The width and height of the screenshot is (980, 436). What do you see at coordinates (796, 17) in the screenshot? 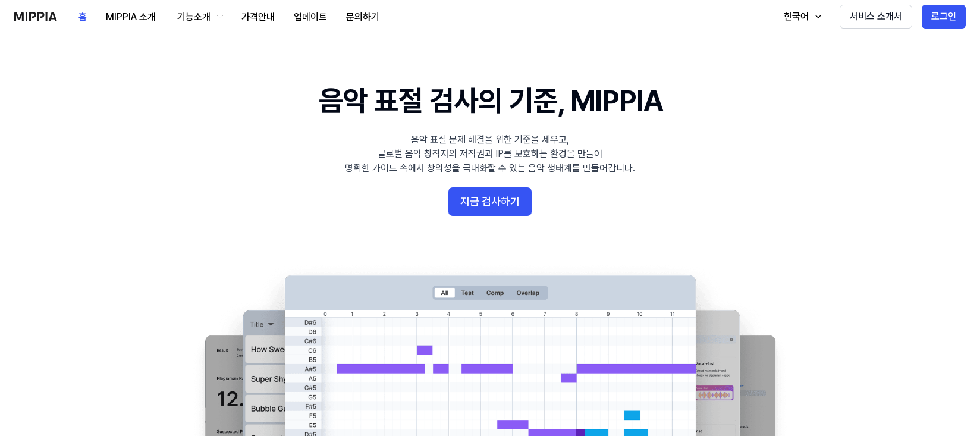
I see `div: 한국어` at bounding box center [796, 17].